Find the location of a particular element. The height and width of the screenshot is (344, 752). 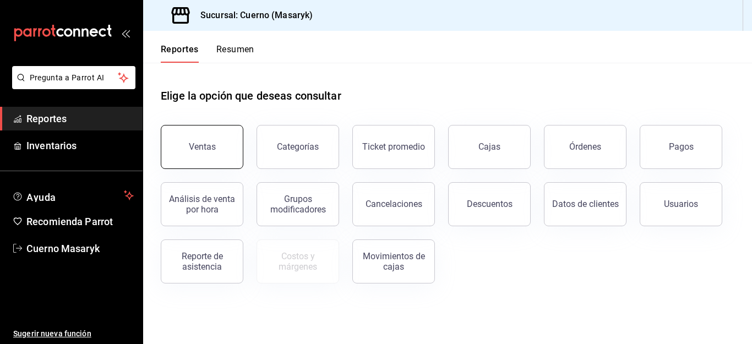

div: Reporte de asistencia is located at coordinates (202, 262).